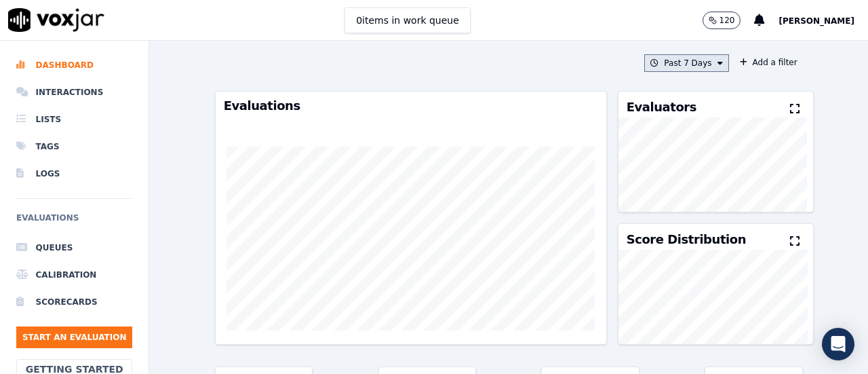 The height and width of the screenshot is (374, 868). I want to click on div: Open Intercom Messenger, so click(838, 344).